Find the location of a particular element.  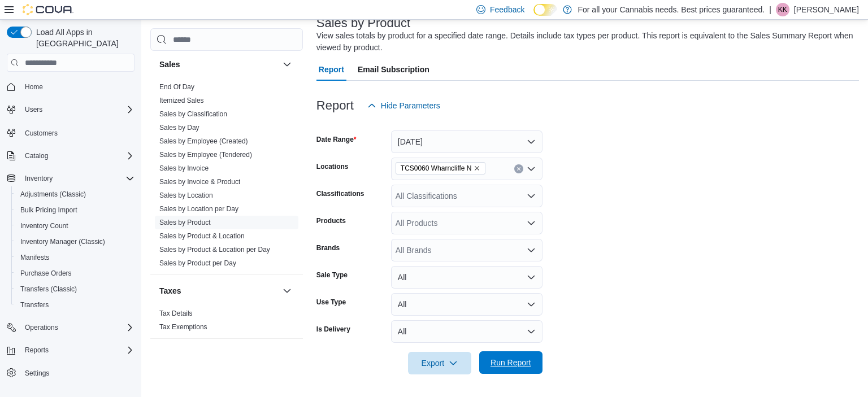

span: Sales by Product is located at coordinates (185, 223).